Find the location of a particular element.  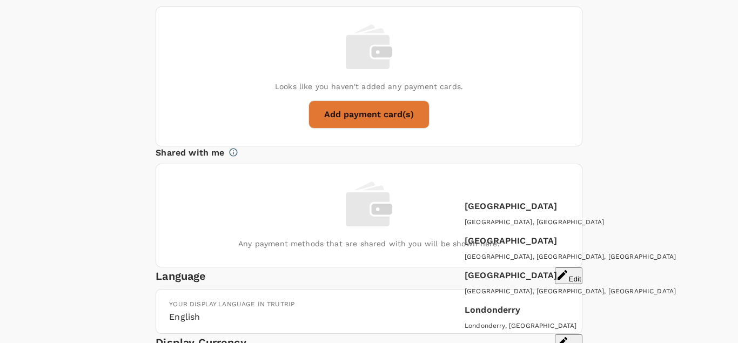

p: Shared with me is located at coordinates (190, 153).